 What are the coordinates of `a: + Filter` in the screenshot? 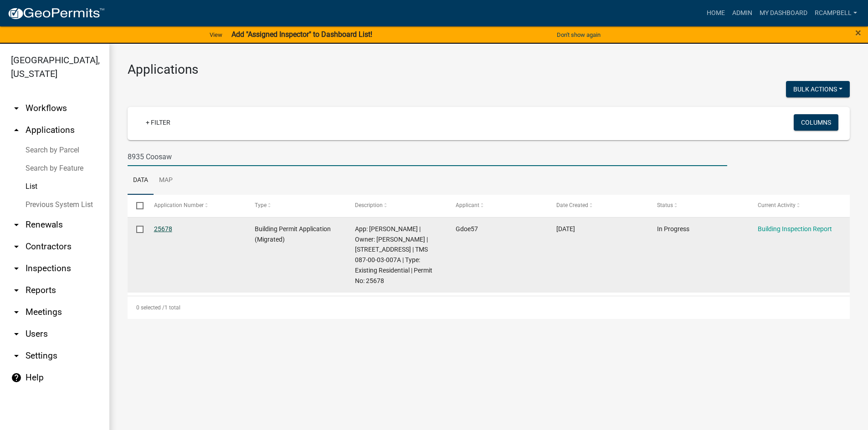 It's located at (158, 123).